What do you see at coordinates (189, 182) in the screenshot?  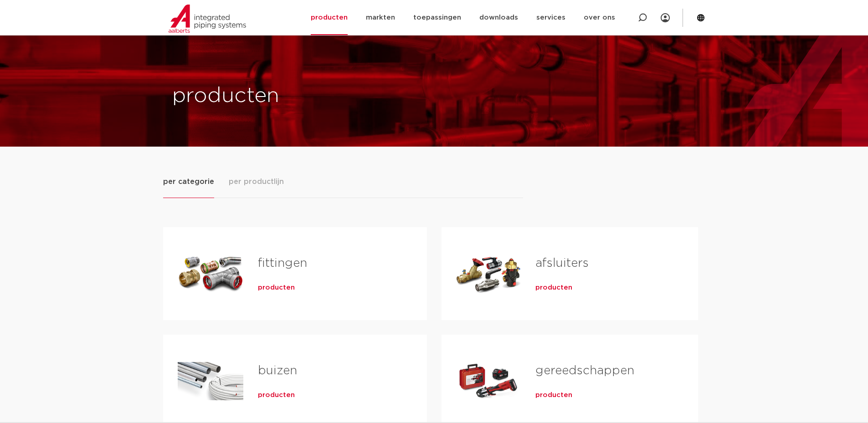 I see `span: per categorie` at bounding box center [189, 182].